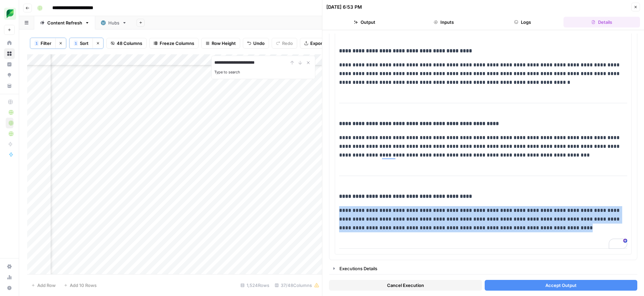  Describe the element at coordinates (84, 43) in the screenshot. I see `span: Sort` at that location.